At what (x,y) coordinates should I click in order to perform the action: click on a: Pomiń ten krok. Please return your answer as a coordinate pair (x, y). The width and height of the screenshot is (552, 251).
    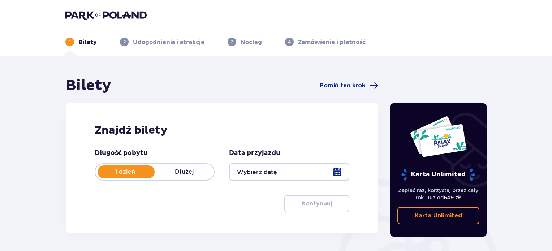
    Looking at the image, I should click on (349, 86).